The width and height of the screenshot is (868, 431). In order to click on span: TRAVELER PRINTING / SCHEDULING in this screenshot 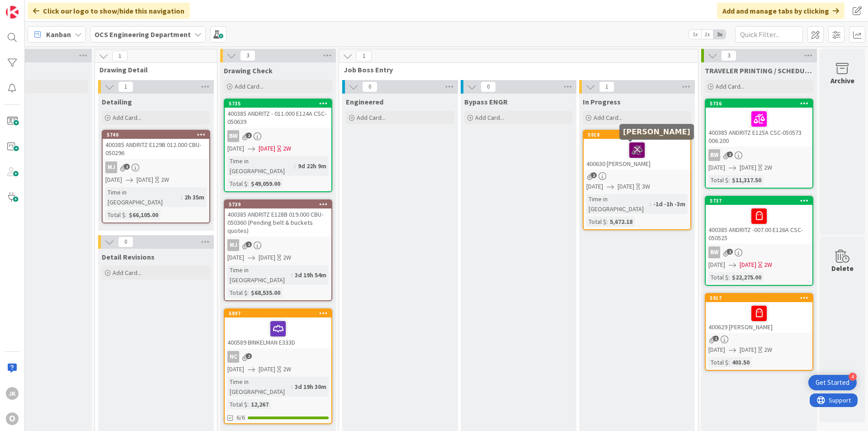, I will do `click(759, 70)`.